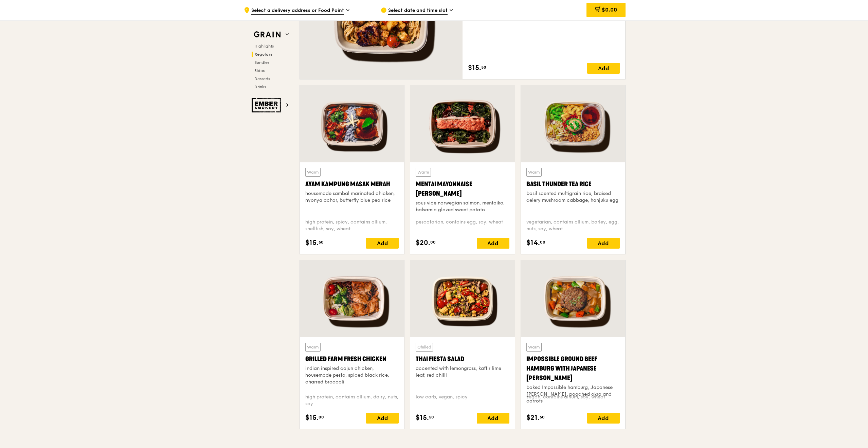 Image resolution: width=868 pixels, height=448 pixels. I want to click on div: vegan, contains allium, soy, wheat, so click(573, 400).